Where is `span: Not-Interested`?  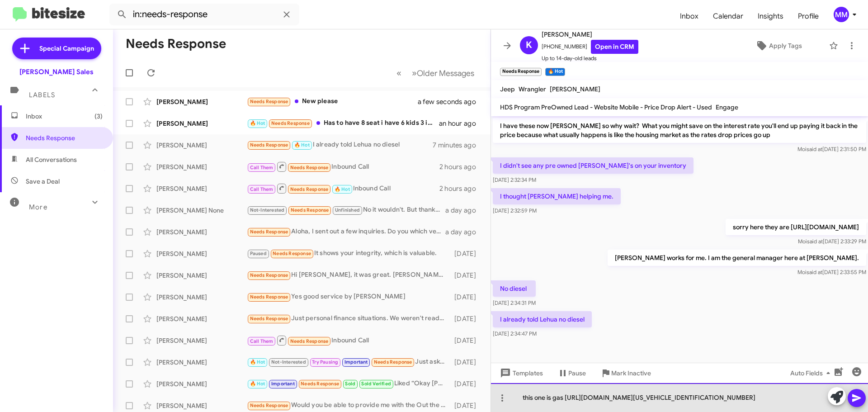
span: Not-Interested is located at coordinates (267, 210).